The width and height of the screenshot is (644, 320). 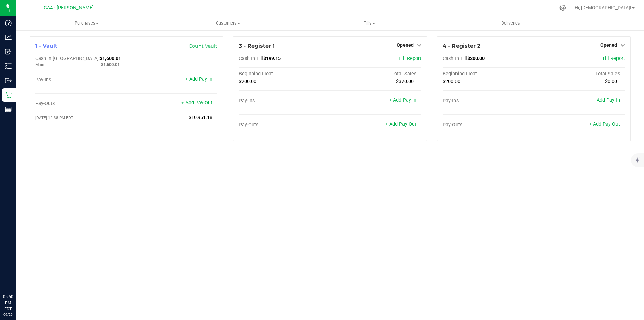 What do you see at coordinates (272, 58) in the screenshot?
I see `span: $199.15` at bounding box center [272, 58].